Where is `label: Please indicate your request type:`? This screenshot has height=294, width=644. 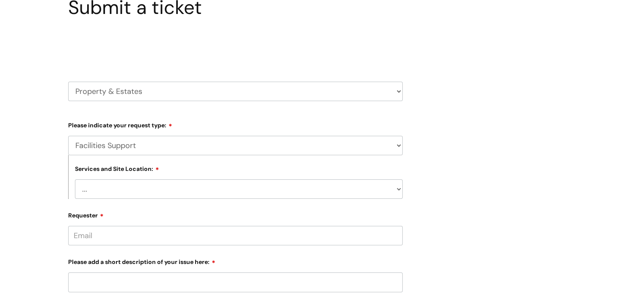
label: Please indicate your request type: is located at coordinates (235, 124).